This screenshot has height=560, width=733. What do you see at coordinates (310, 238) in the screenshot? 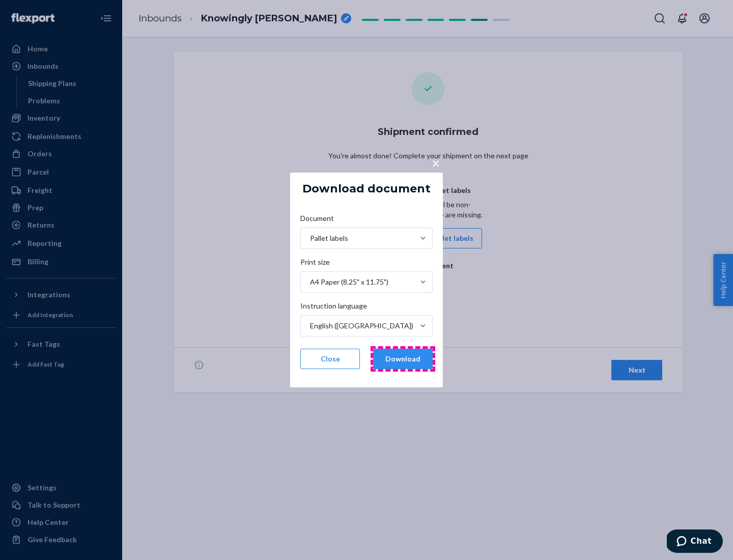
I see `input: DocumentPallet labels` at bounding box center [310, 238].